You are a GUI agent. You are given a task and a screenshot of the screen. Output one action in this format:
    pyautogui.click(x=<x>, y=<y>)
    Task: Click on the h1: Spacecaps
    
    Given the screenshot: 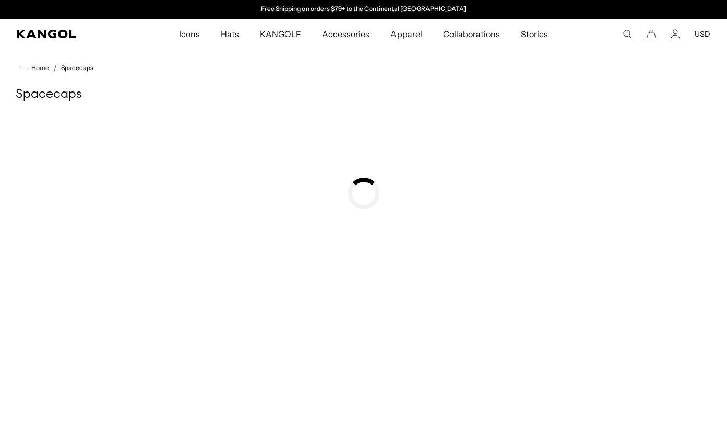 What is the action you would take?
    pyautogui.click(x=363, y=95)
    